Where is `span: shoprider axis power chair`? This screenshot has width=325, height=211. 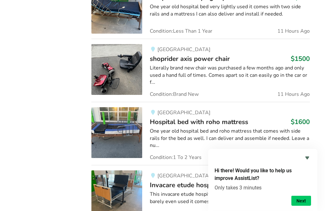 span: shoprider axis power chair is located at coordinates (190, 59).